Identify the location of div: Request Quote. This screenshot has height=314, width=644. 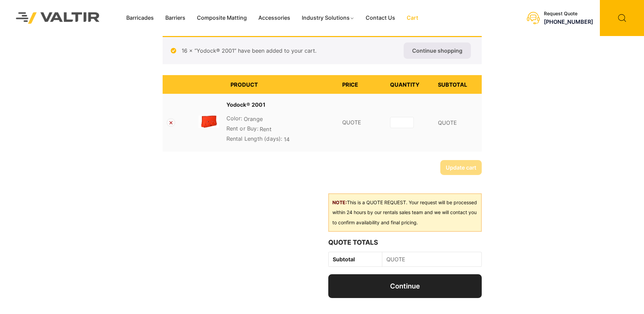
(568, 14).